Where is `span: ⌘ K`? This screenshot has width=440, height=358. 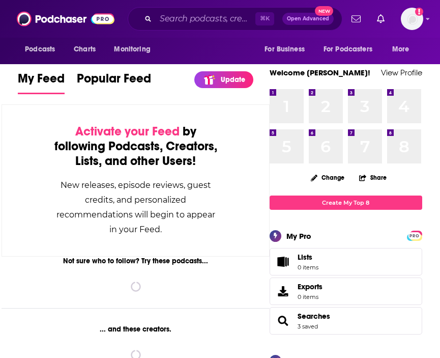
span: ⌘ K is located at coordinates (265, 19).